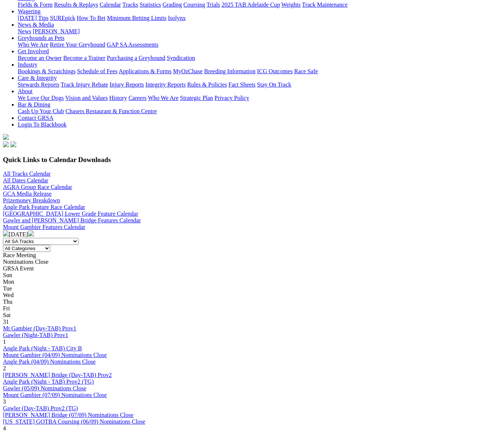  What do you see at coordinates (44, 227) in the screenshot?
I see `a: Mount Gambier Features Calendar` at bounding box center [44, 227].